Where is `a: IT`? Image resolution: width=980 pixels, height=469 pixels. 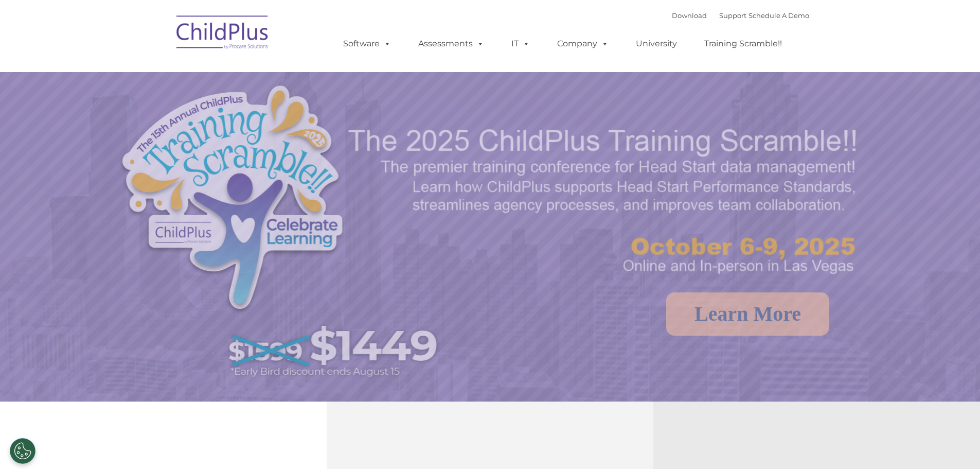 a: IT is located at coordinates (520, 44).